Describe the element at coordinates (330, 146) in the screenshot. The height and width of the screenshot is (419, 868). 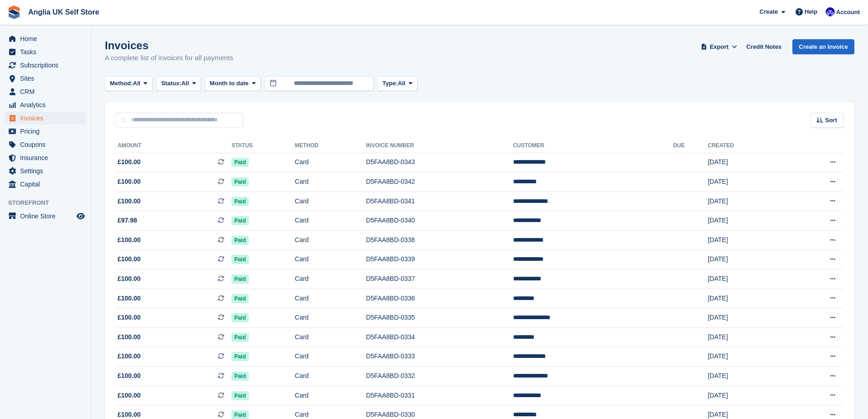
I see `th: Method` at that location.